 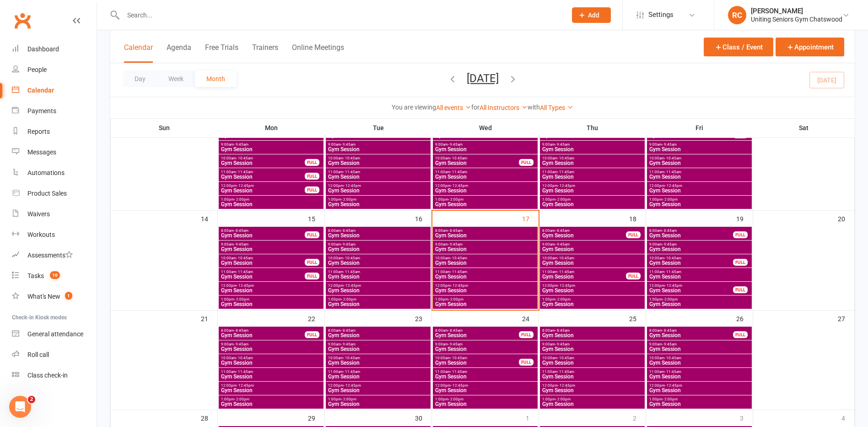 I want to click on div: Class check-in, so click(x=47, y=375).